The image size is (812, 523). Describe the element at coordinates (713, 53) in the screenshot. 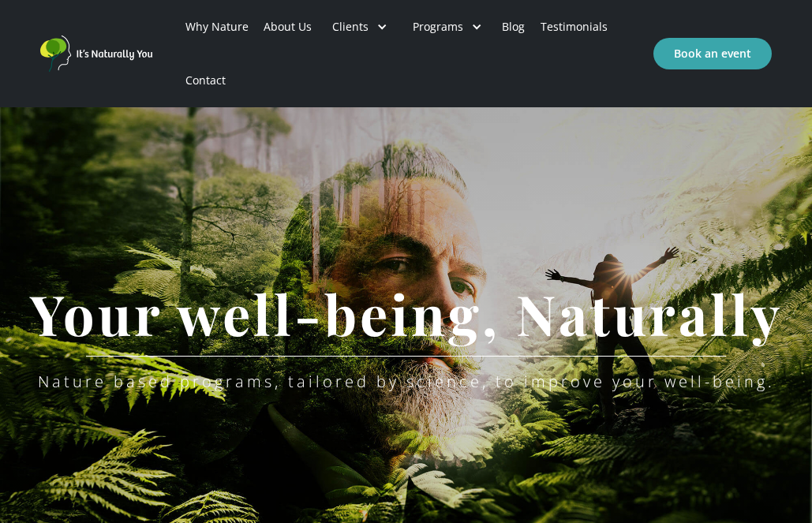

I see `a: Book an event` at that location.